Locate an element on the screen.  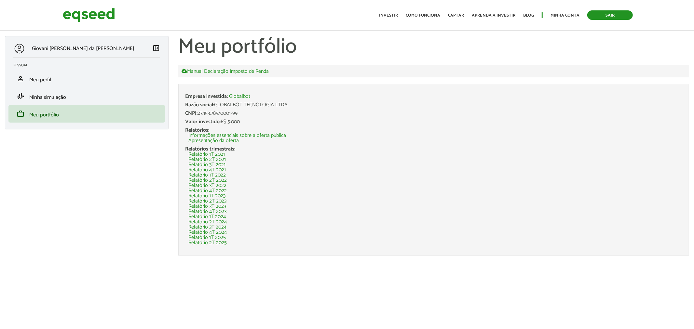
span: Meu perfil is located at coordinates (40, 80).